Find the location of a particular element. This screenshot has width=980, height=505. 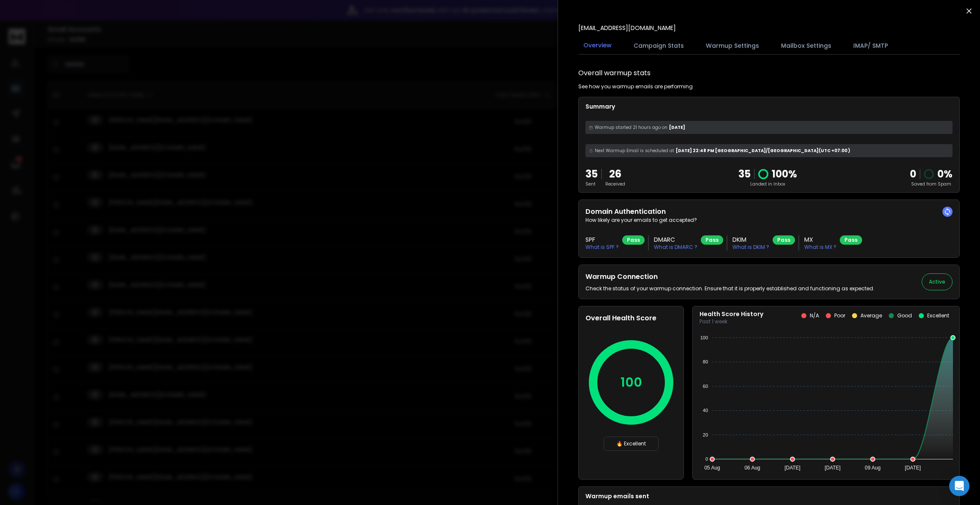

p: Past 1 week is located at coordinates (731, 321).